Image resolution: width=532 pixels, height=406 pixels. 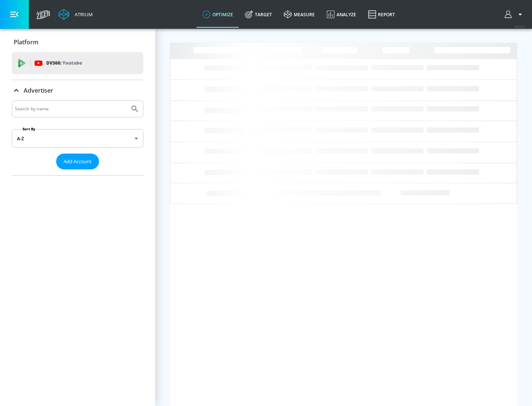 What do you see at coordinates (29, 129) in the screenshot?
I see `label: Sort By` at bounding box center [29, 129].